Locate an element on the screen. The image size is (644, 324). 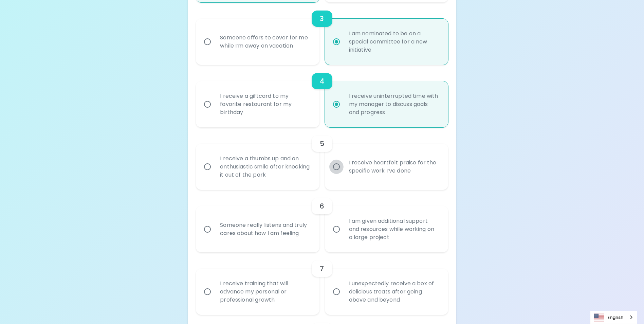
div: I receive training that will advance my personal or professional growth is located at coordinates (265, 292).